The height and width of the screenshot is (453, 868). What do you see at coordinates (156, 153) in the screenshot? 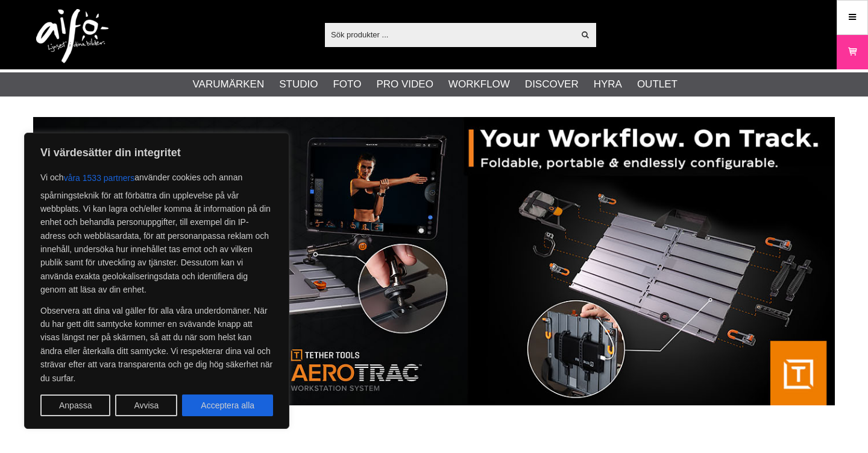
I see `p: Vi värdesätter din integritet` at bounding box center [156, 153].